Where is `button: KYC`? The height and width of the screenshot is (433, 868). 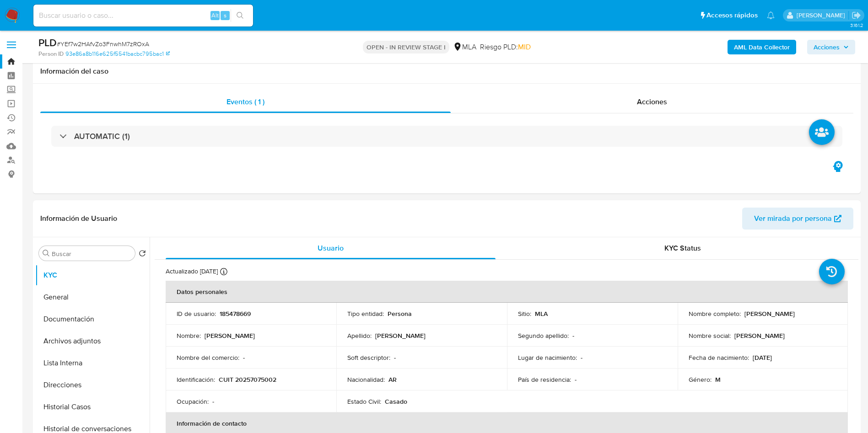
button: KYC is located at coordinates (92, 275).